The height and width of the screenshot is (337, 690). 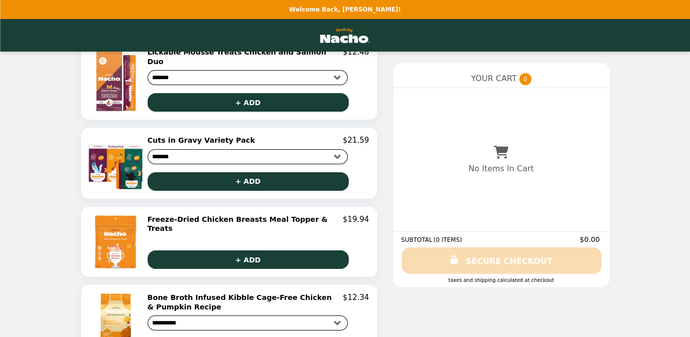 What do you see at coordinates (356, 224) in the screenshot?
I see `p: $19.94` at bounding box center [356, 224].